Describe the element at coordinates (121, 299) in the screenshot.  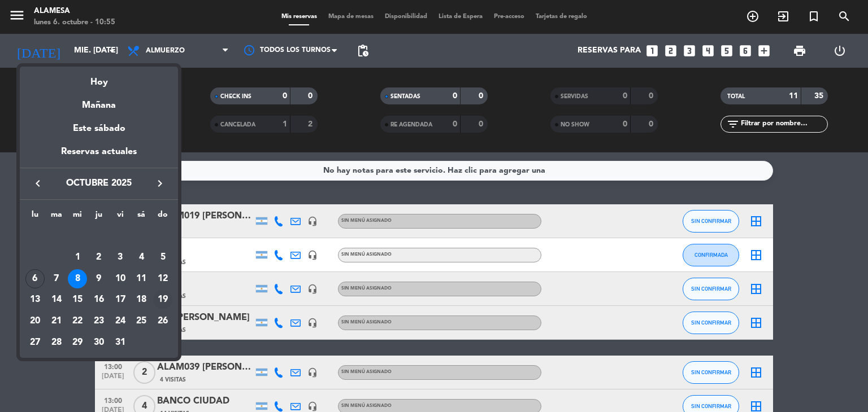
I see `div: 17` at that location.